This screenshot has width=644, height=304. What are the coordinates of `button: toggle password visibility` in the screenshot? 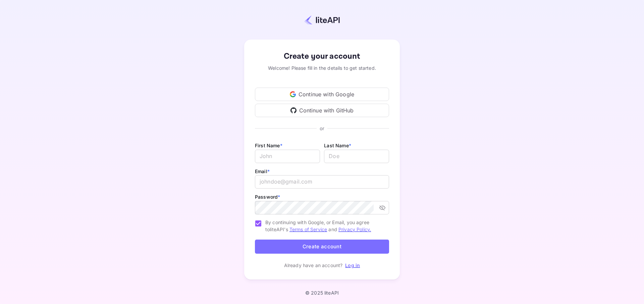 It's located at (382, 208).